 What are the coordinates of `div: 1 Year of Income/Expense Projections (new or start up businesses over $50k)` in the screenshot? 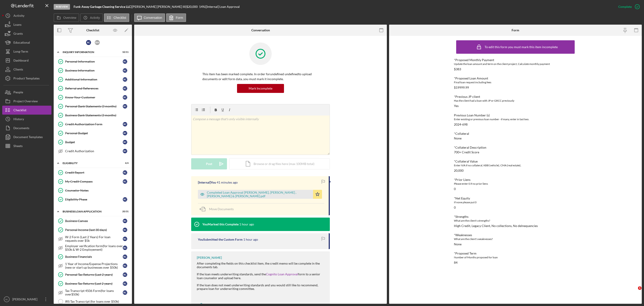 It's located at (94, 266).